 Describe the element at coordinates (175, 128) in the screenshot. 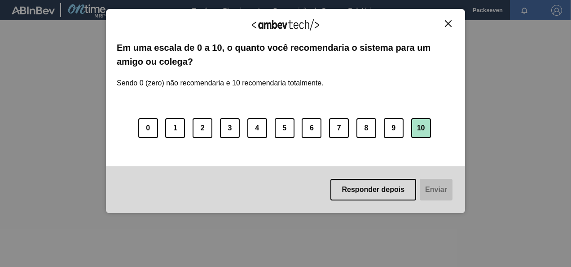

I see `button: 1` at that location.